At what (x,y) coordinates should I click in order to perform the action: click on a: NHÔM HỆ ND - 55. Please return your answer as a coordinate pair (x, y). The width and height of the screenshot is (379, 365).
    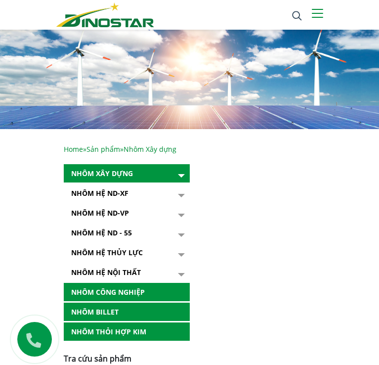
    Looking at the image, I should click on (127, 233).